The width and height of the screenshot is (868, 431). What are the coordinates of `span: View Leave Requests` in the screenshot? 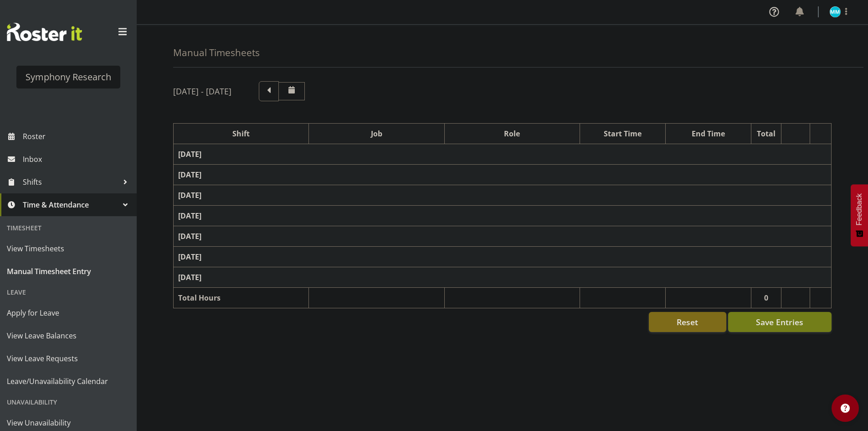 It's located at (69, 359).